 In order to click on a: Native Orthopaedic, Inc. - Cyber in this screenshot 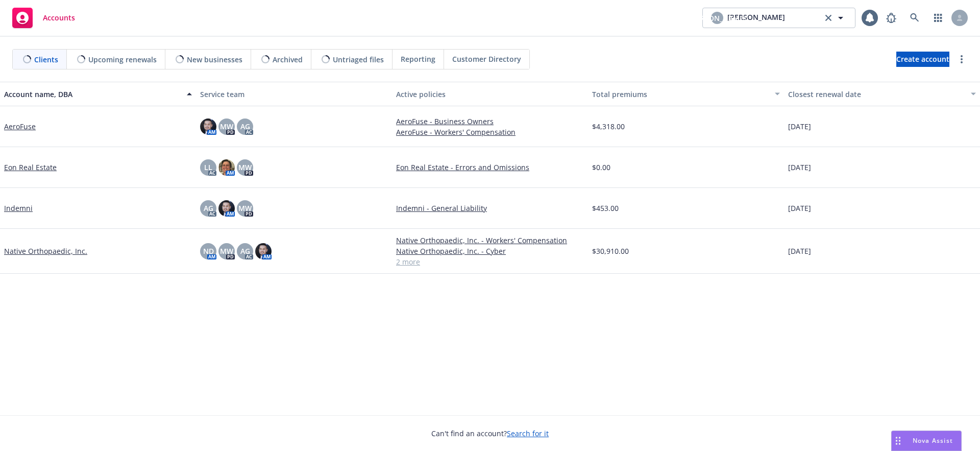, I will do `click(490, 251)`.